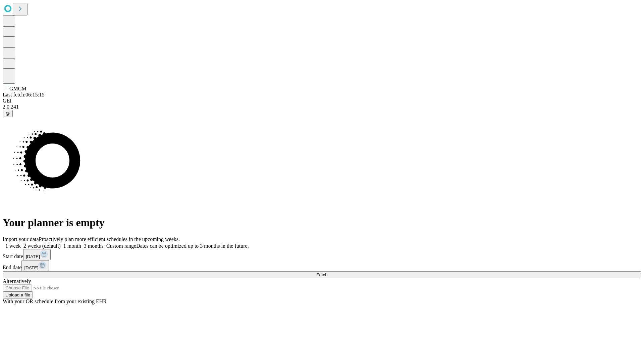 The height and width of the screenshot is (363, 644). What do you see at coordinates (18, 89) in the screenshot?
I see `span: GMCM` at bounding box center [18, 89].